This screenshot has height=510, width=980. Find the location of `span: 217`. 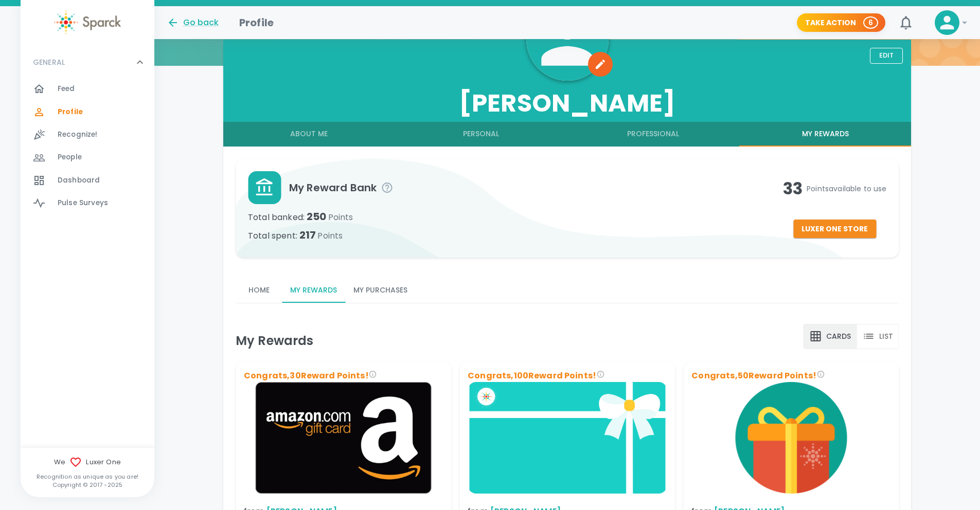

span: 217 is located at coordinates (321, 235).